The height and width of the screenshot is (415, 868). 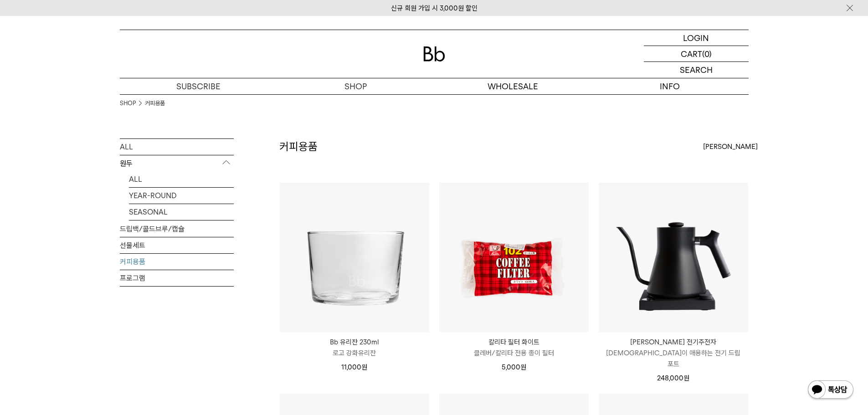 I want to click on a: 펠로우 스태그 전기주전자, so click(x=674, y=257).